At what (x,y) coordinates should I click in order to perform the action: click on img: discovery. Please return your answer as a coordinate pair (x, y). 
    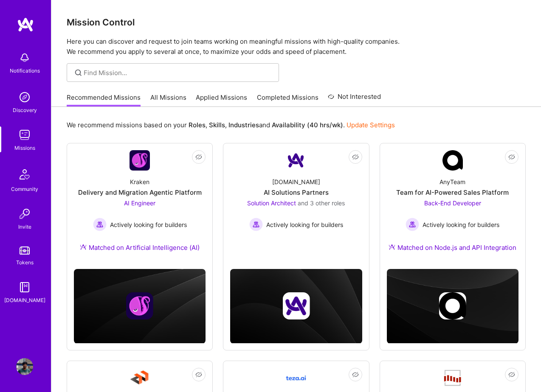
    Looking at the image, I should click on (25, 97).